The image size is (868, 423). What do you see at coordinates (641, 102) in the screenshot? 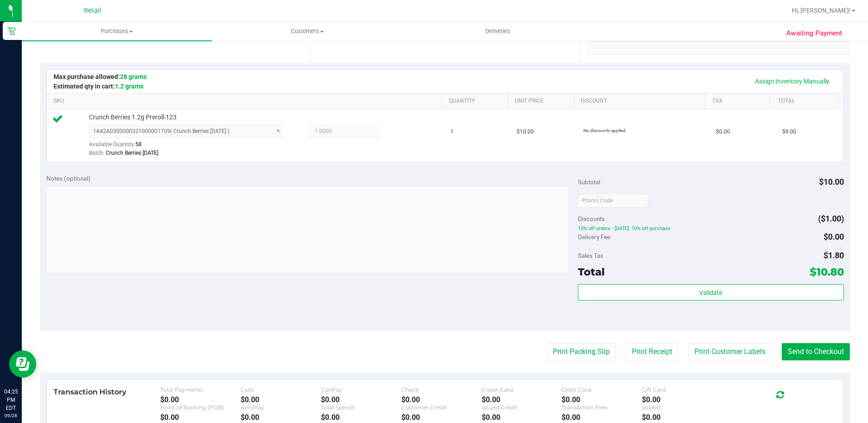
I see `a: Discount` at bounding box center [641, 102].